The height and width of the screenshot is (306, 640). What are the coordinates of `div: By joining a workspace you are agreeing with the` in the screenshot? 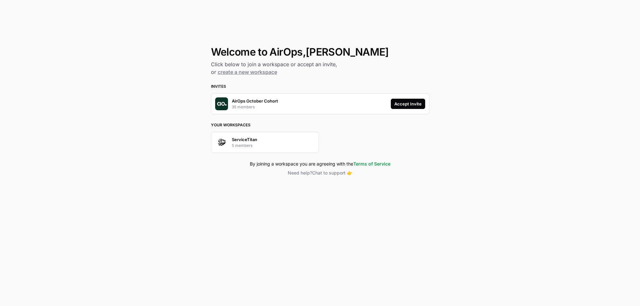 It's located at (320, 164).